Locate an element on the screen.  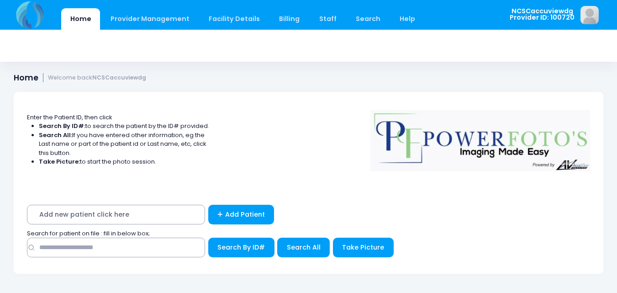
span: Search for patient on file : fill in below box; is located at coordinates (88, 233).